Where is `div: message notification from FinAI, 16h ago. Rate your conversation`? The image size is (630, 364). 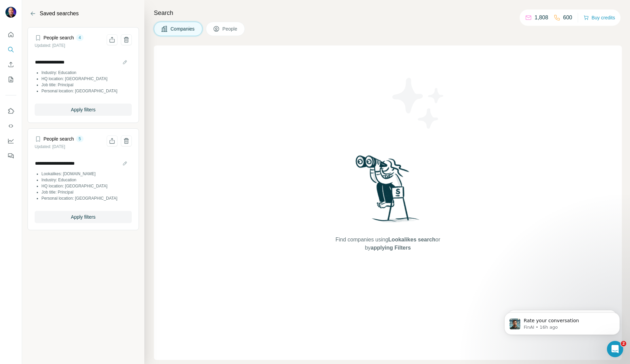
div: message notification from FinAI, 16h ago. Rate your conversation is located at coordinates (68, 25).